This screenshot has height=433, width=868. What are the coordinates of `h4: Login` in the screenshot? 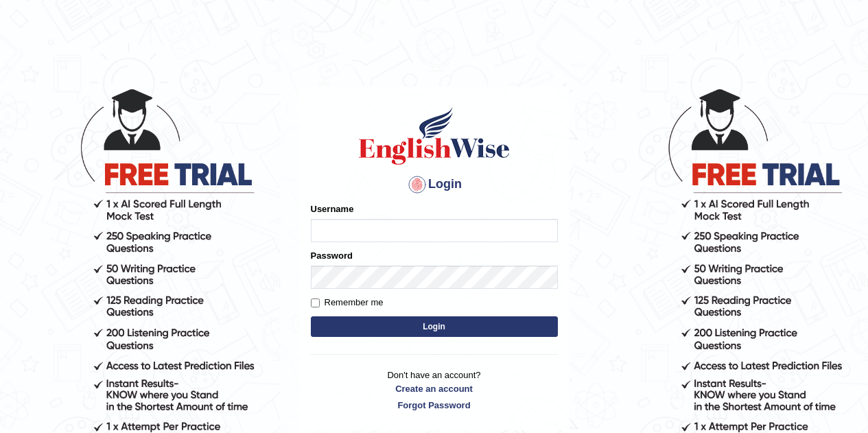 It's located at (434, 184).